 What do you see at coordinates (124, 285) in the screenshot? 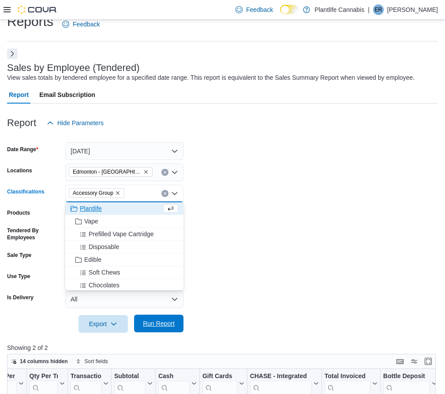
I see `button: Chocolates` at bounding box center [124, 285].